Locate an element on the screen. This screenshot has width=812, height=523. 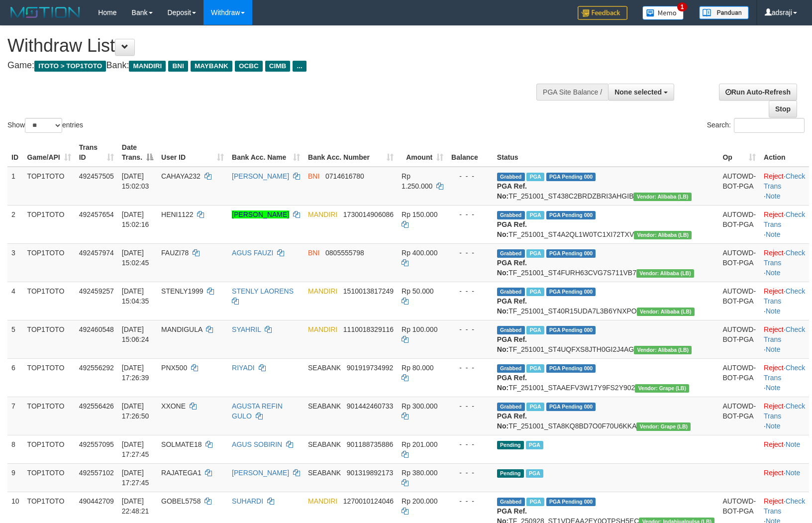
span: HENI1122 is located at coordinates (177, 214).